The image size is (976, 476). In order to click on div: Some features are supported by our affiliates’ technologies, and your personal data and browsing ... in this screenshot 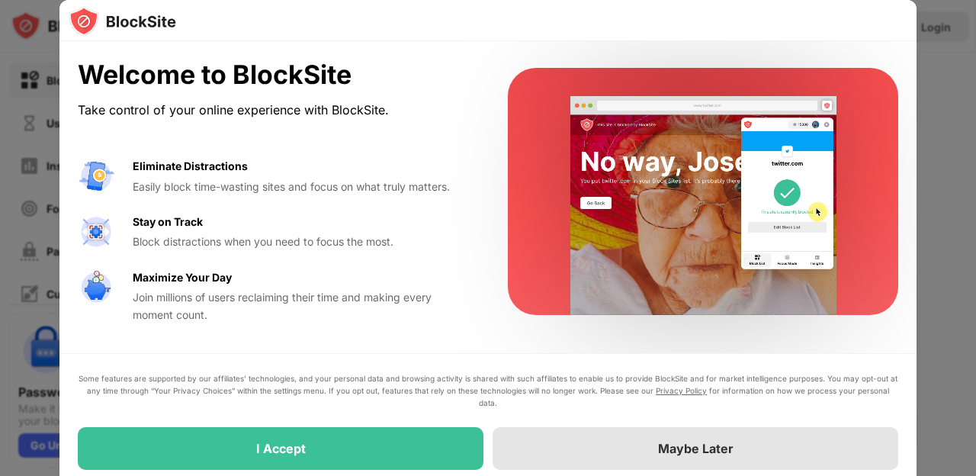, I will do `click(488, 390)`.